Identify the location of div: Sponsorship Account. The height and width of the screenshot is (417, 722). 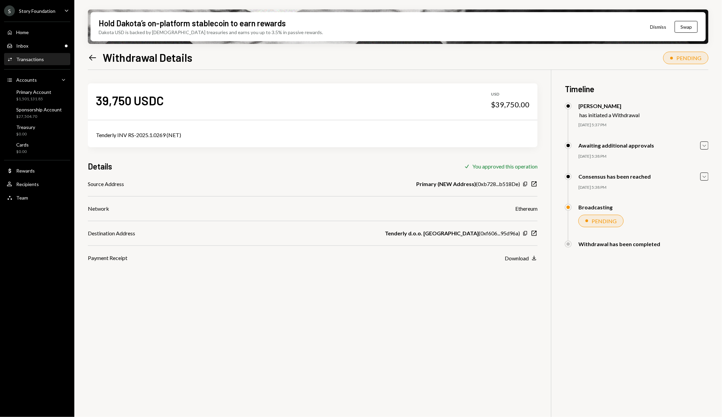
(39, 109).